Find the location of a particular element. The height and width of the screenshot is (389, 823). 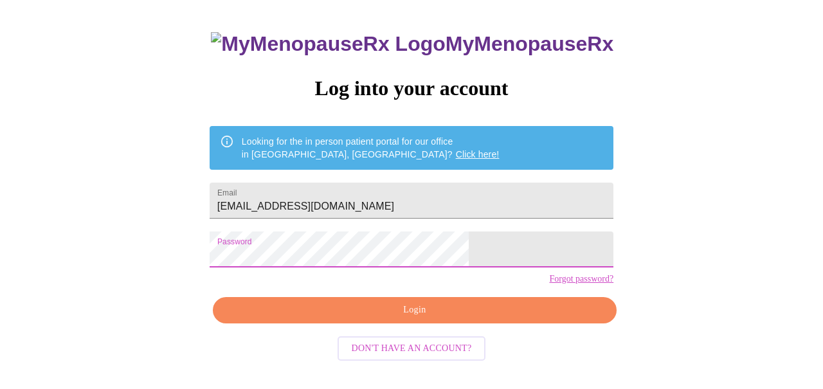

h3: Log into your account is located at coordinates (411, 88).